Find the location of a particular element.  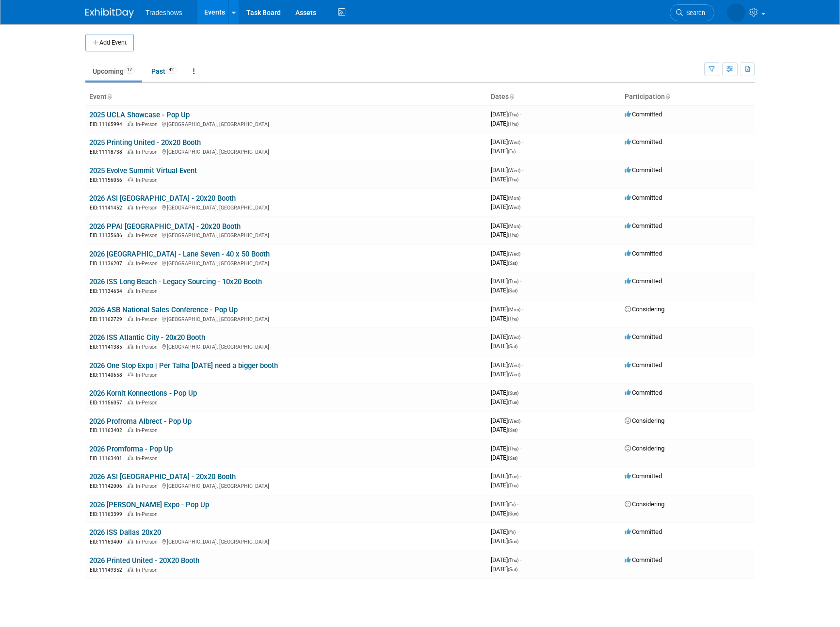

span: 42 is located at coordinates (171, 70).